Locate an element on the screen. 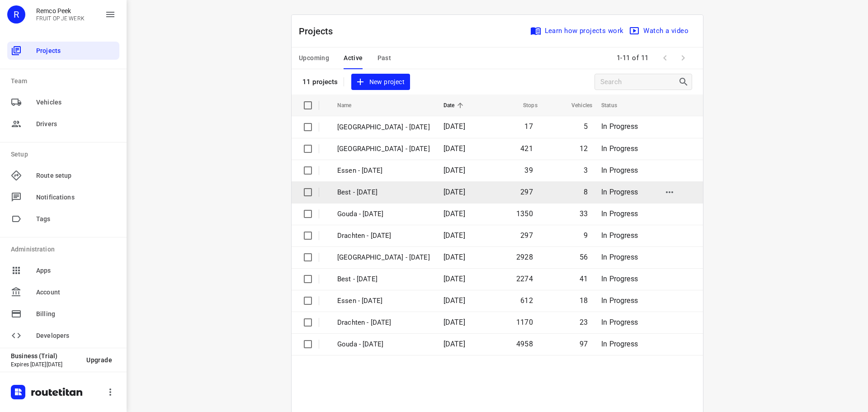 Image resolution: width=868 pixels, height=412 pixels. div: Search is located at coordinates (685, 82).